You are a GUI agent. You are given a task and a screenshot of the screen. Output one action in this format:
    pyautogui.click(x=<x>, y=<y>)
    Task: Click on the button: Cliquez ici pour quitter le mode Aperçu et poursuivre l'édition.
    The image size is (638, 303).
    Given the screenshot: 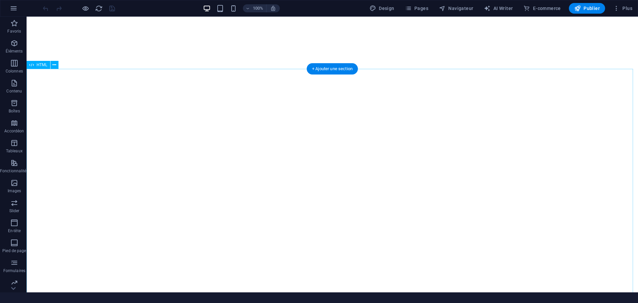 What is the action you would take?
    pyautogui.click(x=85, y=8)
    